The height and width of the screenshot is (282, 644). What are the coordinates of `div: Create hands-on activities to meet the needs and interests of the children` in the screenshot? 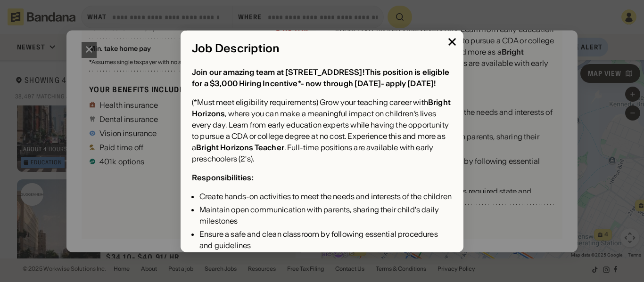 It's located at (326, 196).